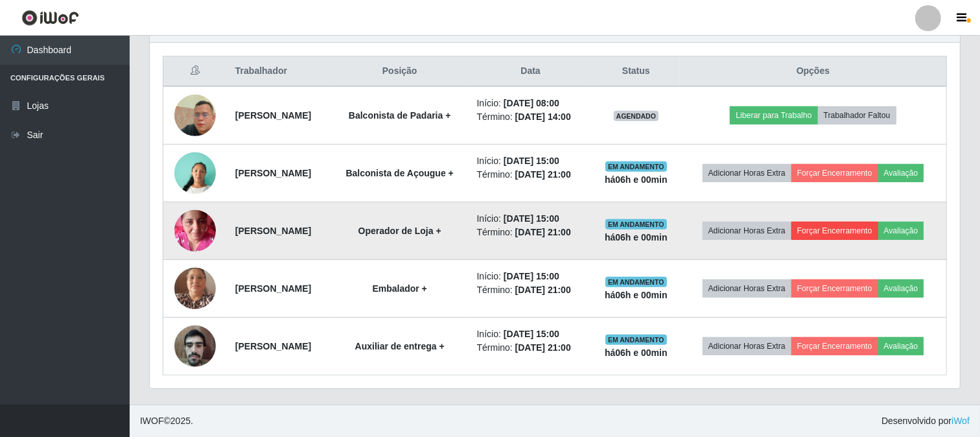  I want to click on img: 1737048991745.jpeg, so click(195, 173).